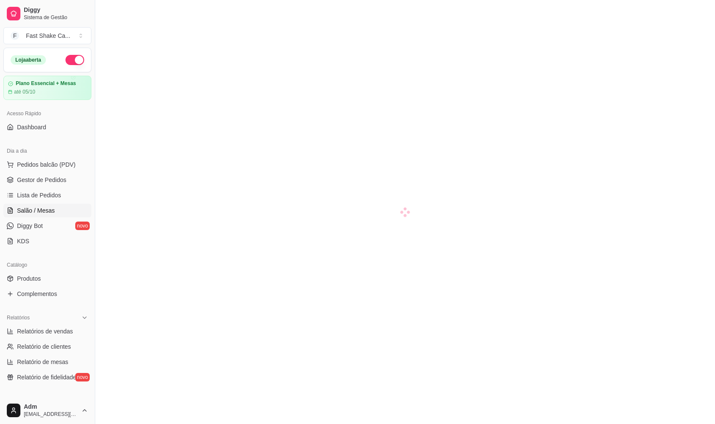  What do you see at coordinates (47, 88) in the screenshot?
I see `a: Plano Essencial + Mesasaté 05/10` at bounding box center [47, 88].